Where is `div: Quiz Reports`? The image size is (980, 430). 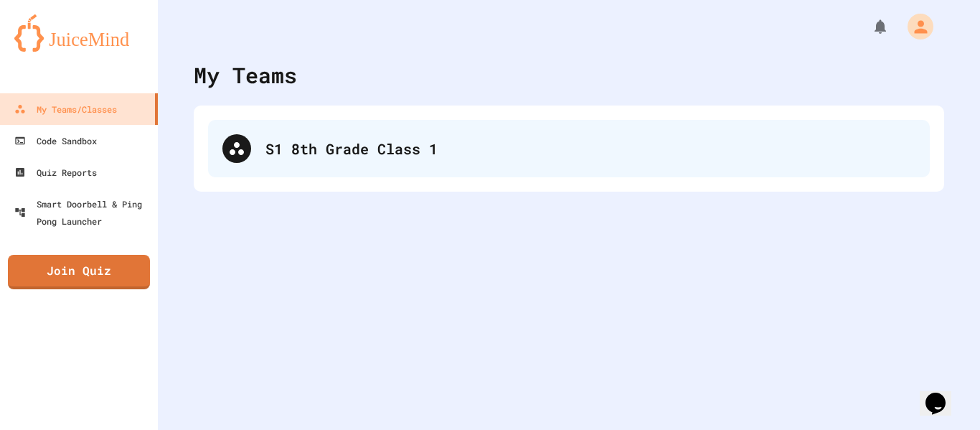 div: Quiz Reports is located at coordinates (56, 172).